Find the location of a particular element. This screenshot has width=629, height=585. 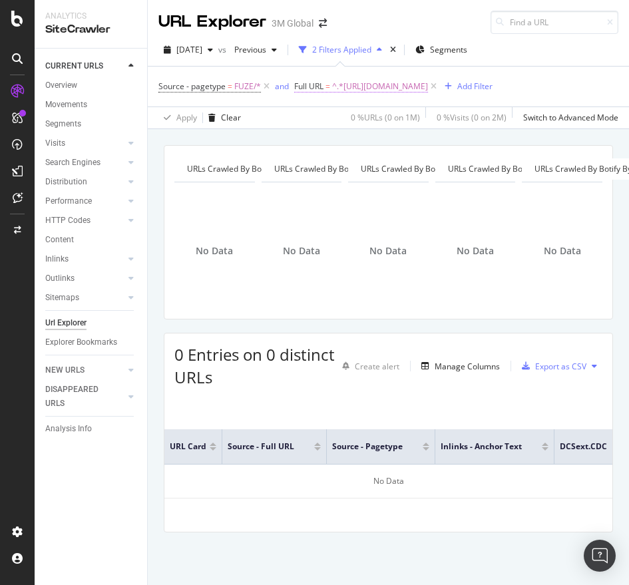

span: DCSext.CDC is located at coordinates (583, 447).